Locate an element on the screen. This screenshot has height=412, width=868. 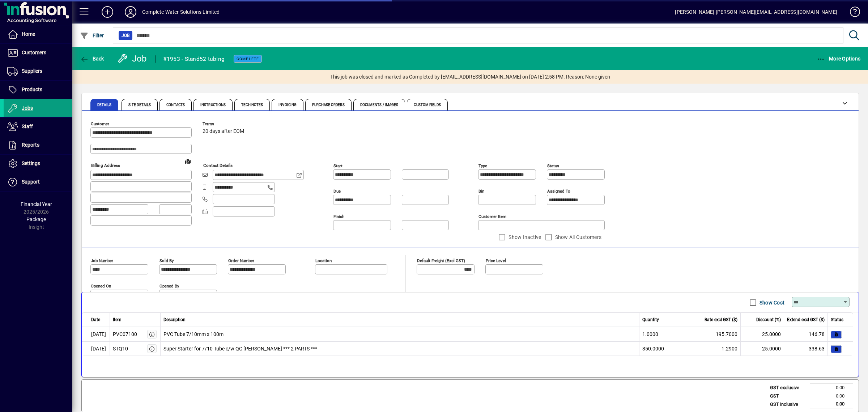
span: 20 days after EOM is located at coordinates (223, 131).